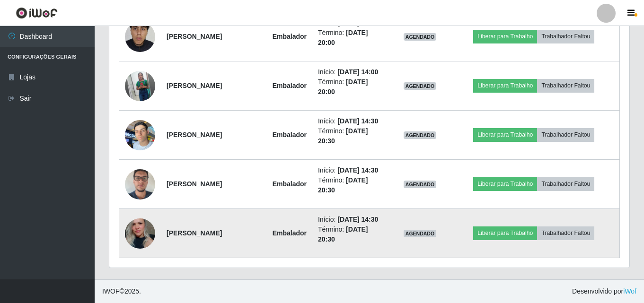  What do you see at coordinates (629, 291) in the screenshot?
I see `a: iWof` at bounding box center [629, 291].